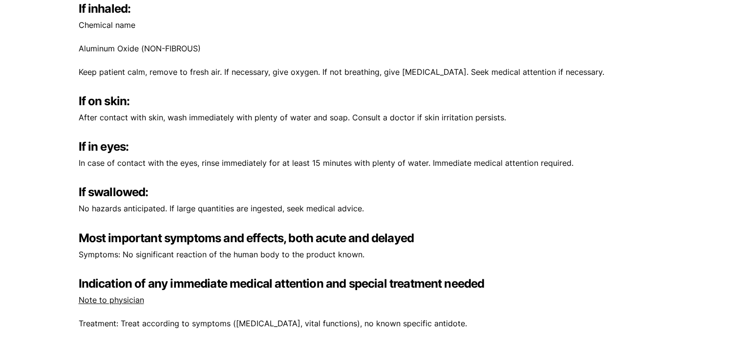 This screenshot has width=743, height=340. I want to click on p: Symptoms: No significant reaction of the human body to the product known., so click(372, 254).